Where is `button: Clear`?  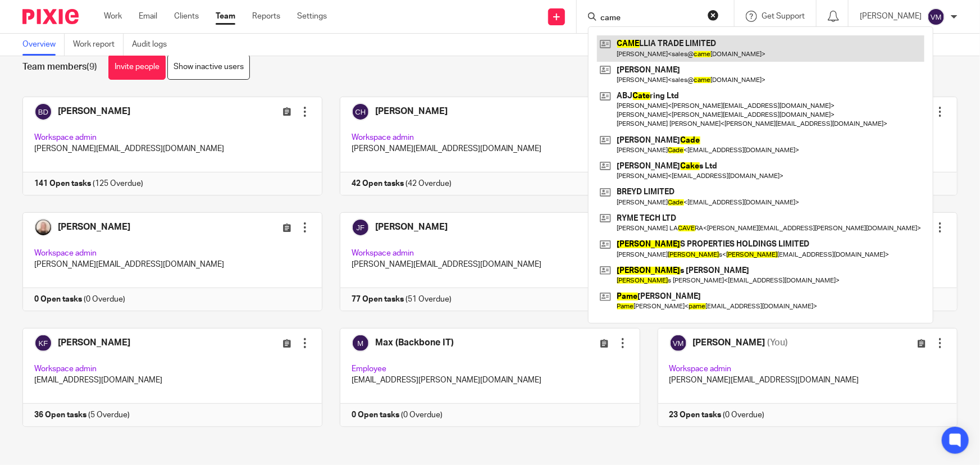
button: Clear is located at coordinates (713, 15).